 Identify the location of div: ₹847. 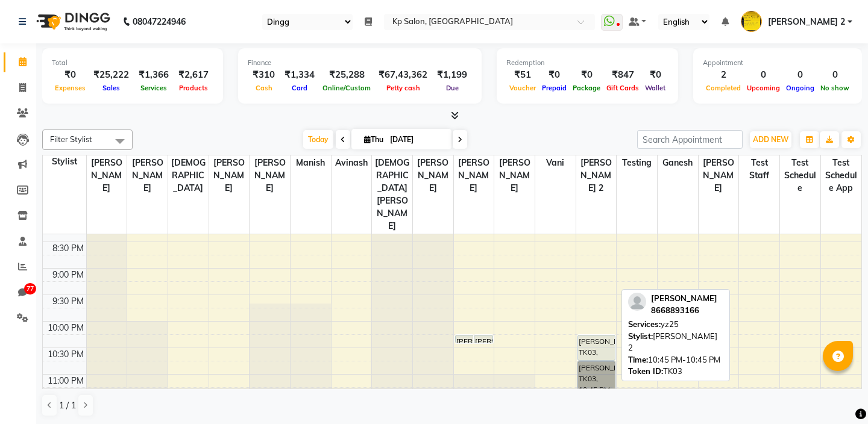
(623, 75).